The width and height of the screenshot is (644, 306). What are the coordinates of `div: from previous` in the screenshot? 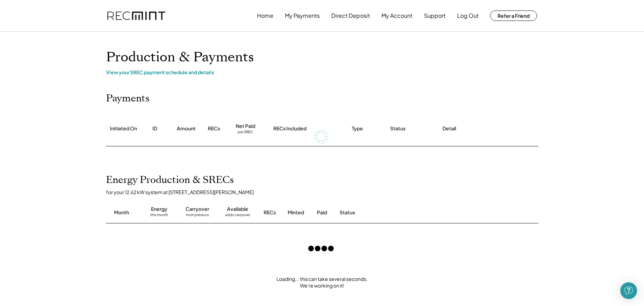 It's located at (197, 216).